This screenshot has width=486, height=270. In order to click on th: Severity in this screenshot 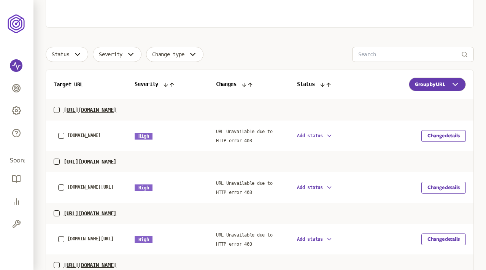, I will do `click(167, 84)`.